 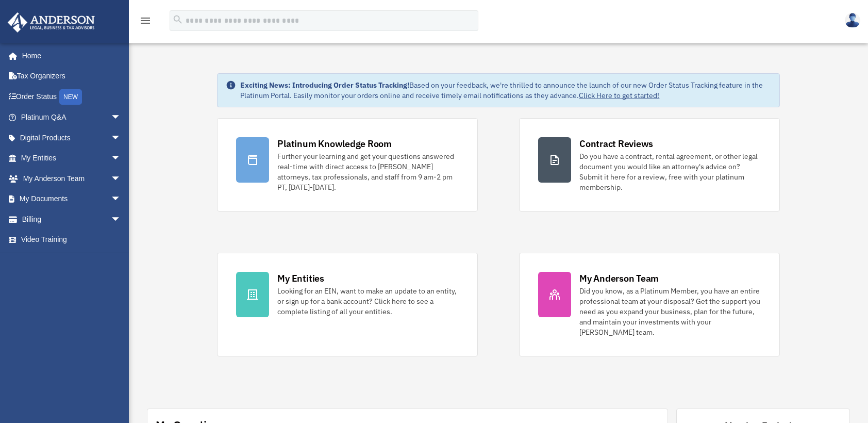 I want to click on a: My Anderson Teamarrow_drop_down, so click(x=71, y=179).